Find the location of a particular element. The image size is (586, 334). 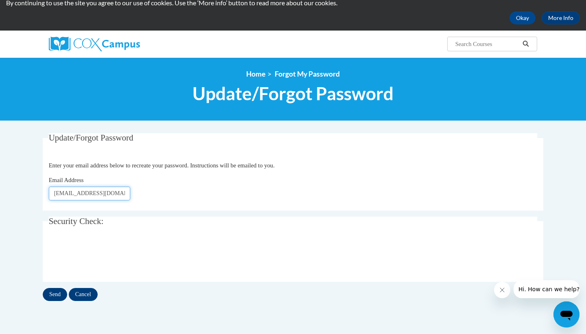

input: Search Courses is located at coordinates (487, 44).